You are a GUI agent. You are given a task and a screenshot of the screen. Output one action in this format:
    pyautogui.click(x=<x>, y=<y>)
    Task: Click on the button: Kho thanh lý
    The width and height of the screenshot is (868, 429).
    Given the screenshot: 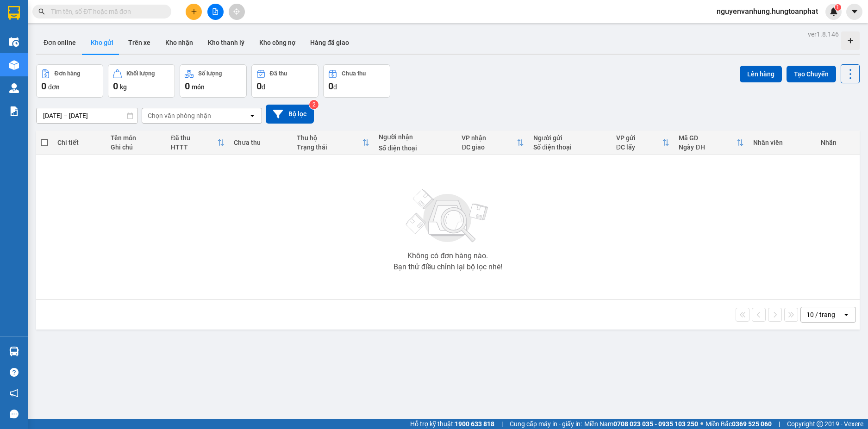 What is the action you would take?
    pyautogui.click(x=226, y=42)
    